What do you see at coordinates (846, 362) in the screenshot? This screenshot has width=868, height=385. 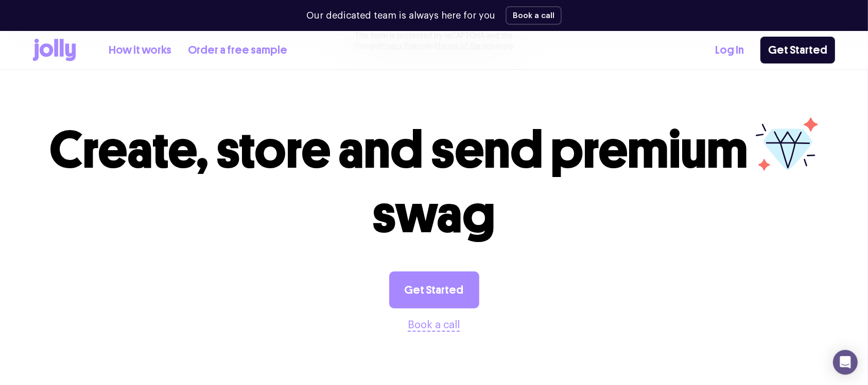 I see `div: Open Intercom Messenger` at bounding box center [846, 362].